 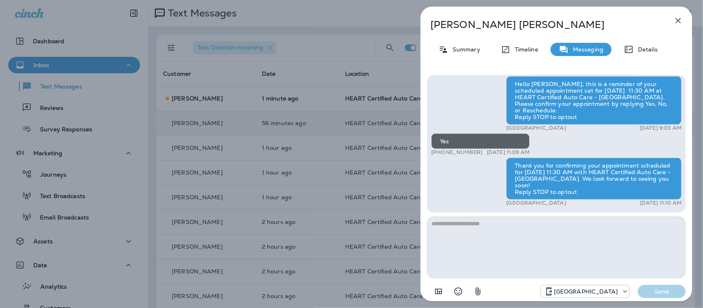 What do you see at coordinates (646, 49) in the screenshot?
I see `p: Details` at bounding box center [646, 49].